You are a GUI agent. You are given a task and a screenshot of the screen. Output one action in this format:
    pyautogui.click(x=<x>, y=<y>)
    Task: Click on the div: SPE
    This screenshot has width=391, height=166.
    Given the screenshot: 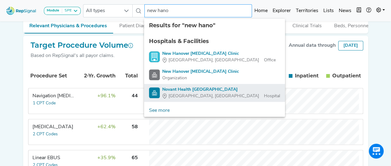 What is the action you would take?
    pyautogui.click(x=67, y=11)
    